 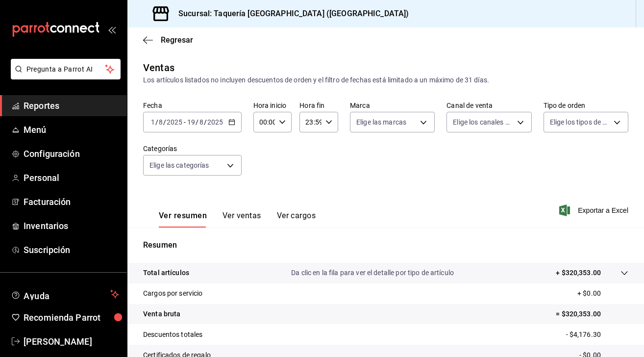 What do you see at coordinates (585, 106) in the screenshot?
I see `label: Tipo de orden` at bounding box center [585, 106].